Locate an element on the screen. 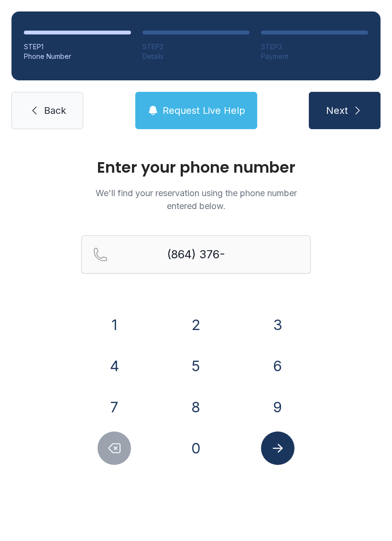 This screenshot has height=541, width=392. div: Payment is located at coordinates (315, 57).